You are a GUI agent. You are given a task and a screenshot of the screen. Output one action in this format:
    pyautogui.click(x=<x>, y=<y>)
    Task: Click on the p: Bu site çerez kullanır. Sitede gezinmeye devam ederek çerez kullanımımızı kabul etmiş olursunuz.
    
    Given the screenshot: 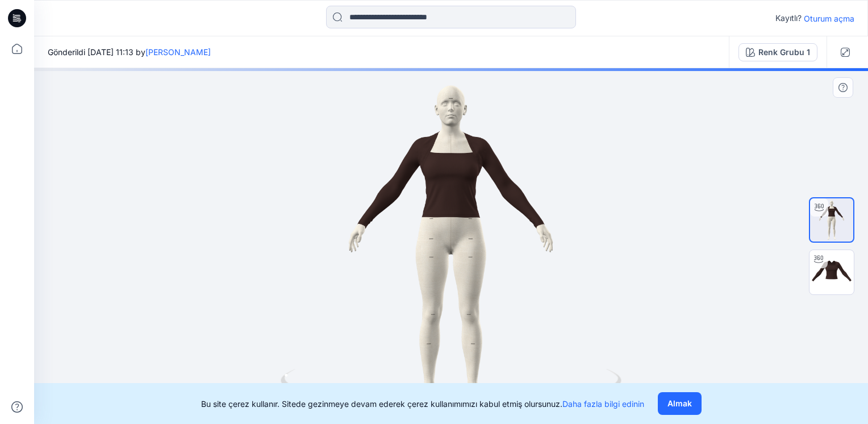 What is the action you would take?
    pyautogui.click(x=423, y=404)
    